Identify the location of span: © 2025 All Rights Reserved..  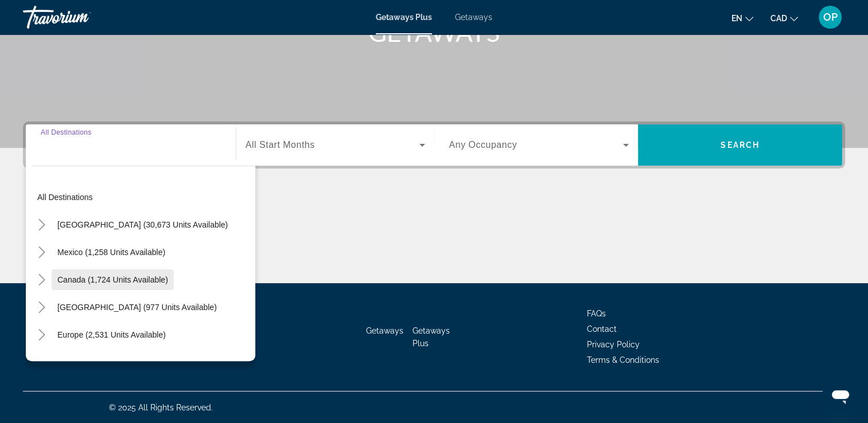
(161, 407).